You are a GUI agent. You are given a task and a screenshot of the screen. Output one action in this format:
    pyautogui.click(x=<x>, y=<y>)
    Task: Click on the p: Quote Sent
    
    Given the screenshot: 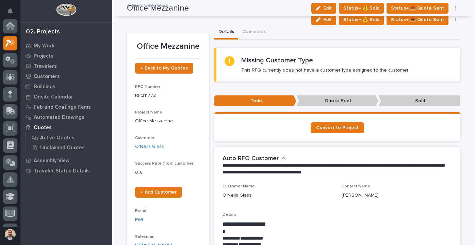 What is the action you would take?
    pyautogui.click(x=337, y=101)
    